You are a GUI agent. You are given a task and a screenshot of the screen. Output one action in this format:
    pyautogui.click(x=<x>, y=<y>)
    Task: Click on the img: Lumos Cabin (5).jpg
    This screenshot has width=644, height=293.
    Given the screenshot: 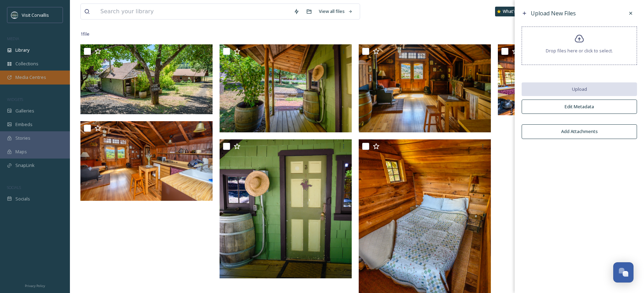 What is the action you would take?
    pyautogui.click(x=286, y=88)
    